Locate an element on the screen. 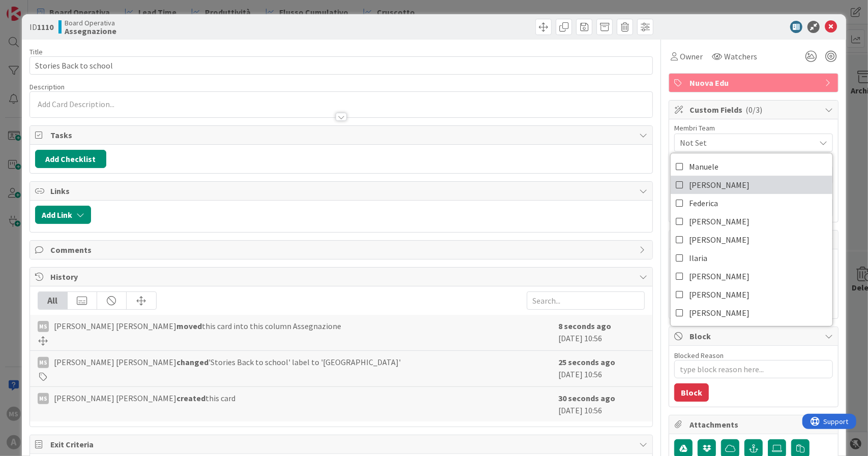 This screenshot has width=868, height=456. span: ID is located at coordinates (41, 27).